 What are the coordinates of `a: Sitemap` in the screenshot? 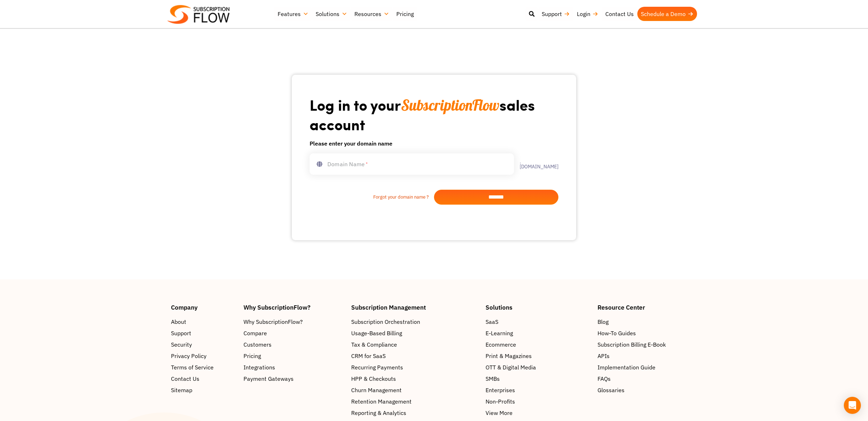 It's located at (204, 390).